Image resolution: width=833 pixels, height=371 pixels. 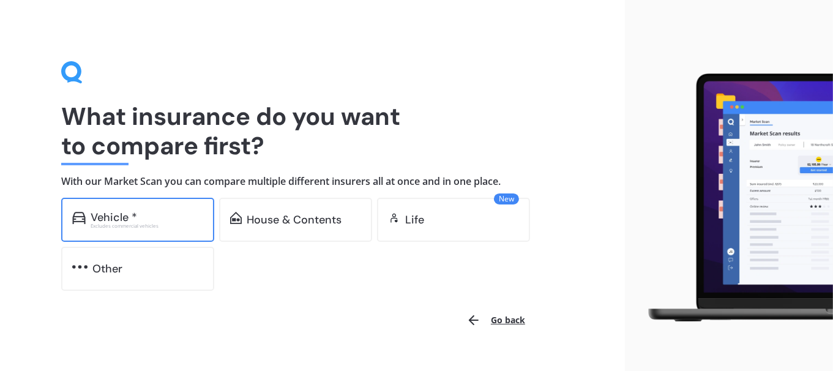 What do you see at coordinates (107, 269) in the screenshot?
I see `div: Other` at bounding box center [107, 269].